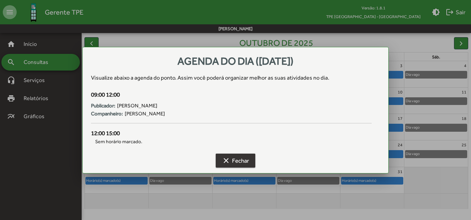  Describe the element at coordinates (231, 95) in the screenshot. I see `div: 09:00 12:00` at that location.